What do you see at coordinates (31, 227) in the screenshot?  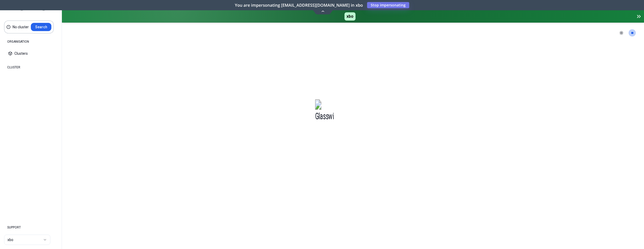 I see `div: SUPPORT` at bounding box center [31, 227].